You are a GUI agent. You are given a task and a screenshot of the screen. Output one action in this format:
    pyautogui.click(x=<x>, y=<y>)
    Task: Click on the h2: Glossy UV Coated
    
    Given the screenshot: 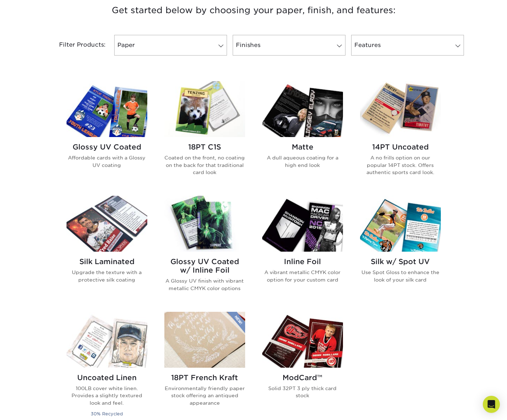 What is the action you would take?
    pyautogui.click(x=107, y=147)
    